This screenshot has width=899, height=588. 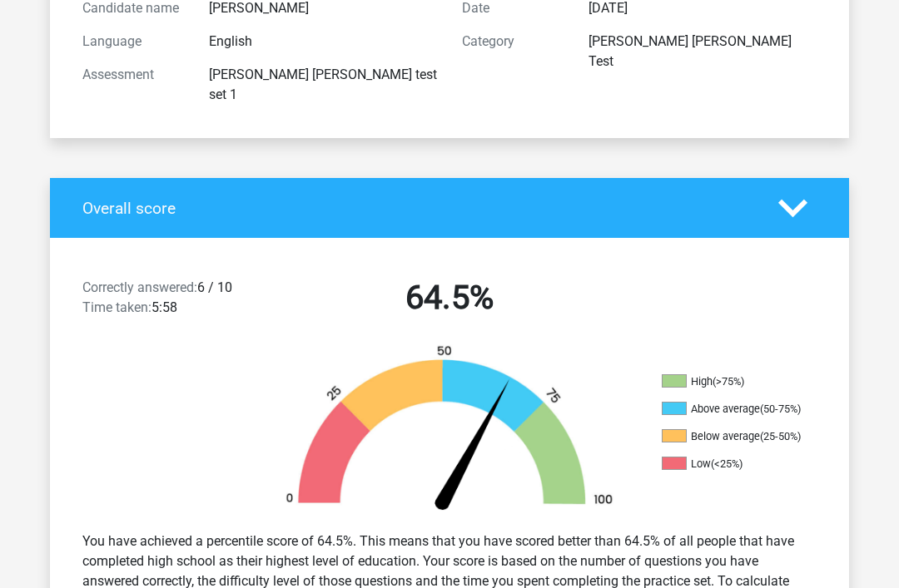 I want to click on div: English, so click(x=324, y=42).